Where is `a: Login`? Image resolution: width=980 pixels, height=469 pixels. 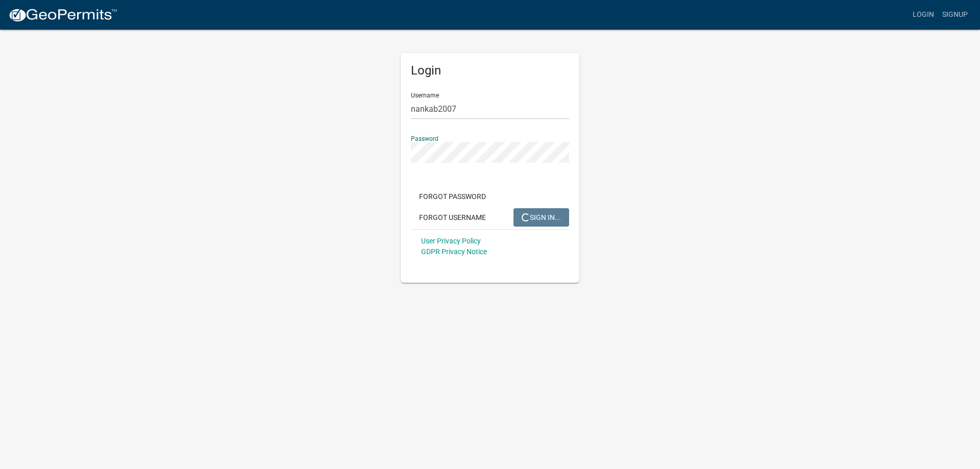
a: Login is located at coordinates (923, 15).